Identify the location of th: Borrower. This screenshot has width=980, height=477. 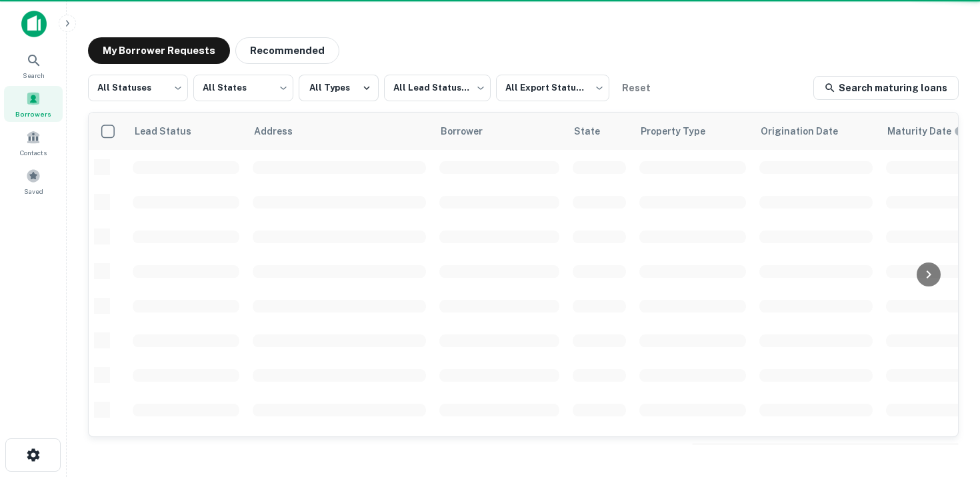
(499, 131).